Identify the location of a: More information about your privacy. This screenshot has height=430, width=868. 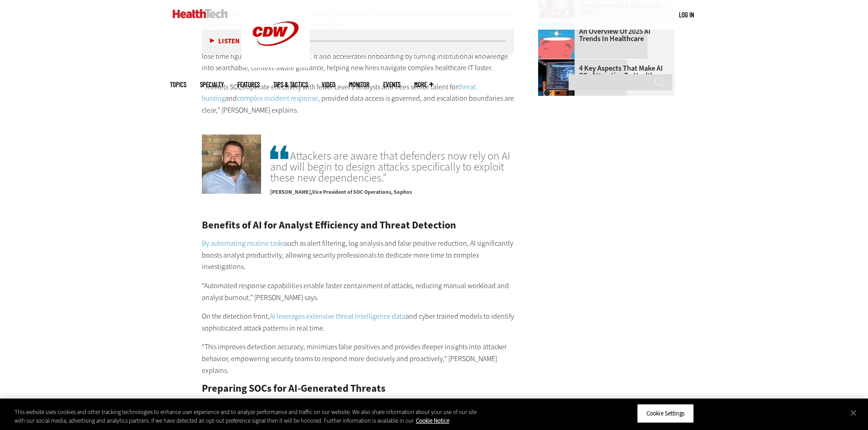
(432, 420).